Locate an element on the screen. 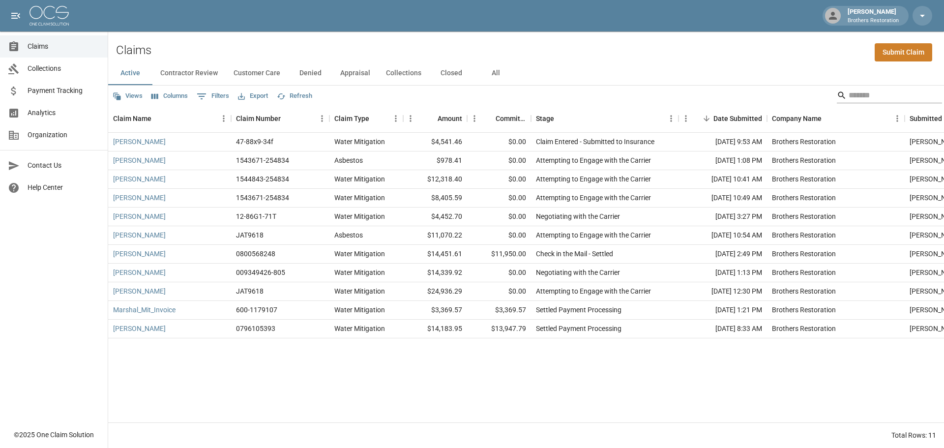 Image resolution: width=944 pixels, height=448 pixels. div: $3,369.57 is located at coordinates (435, 310).